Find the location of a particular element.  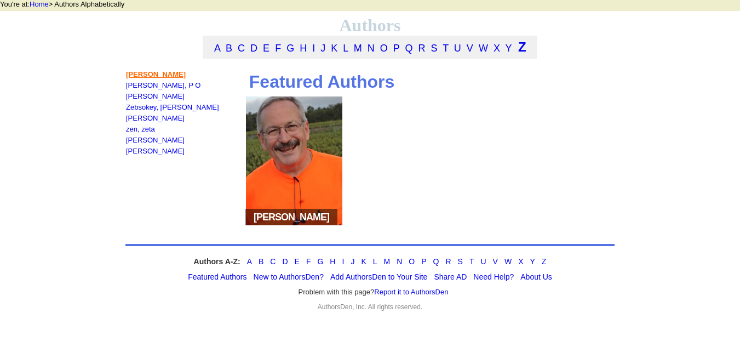

strong: Authors A-Z: is located at coordinates (217, 261).